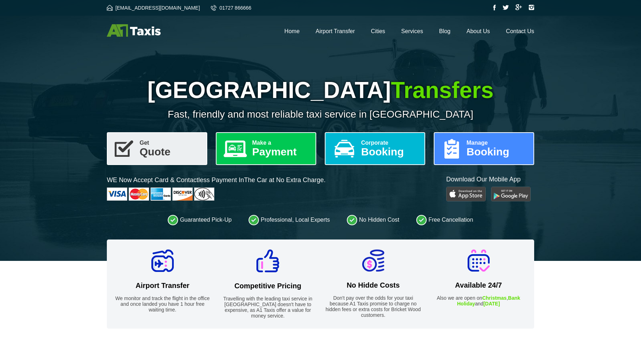 Image resolution: width=641 pixels, height=340 pixels. Describe the element at coordinates (478, 31) in the screenshot. I see `a: About Us` at that location.